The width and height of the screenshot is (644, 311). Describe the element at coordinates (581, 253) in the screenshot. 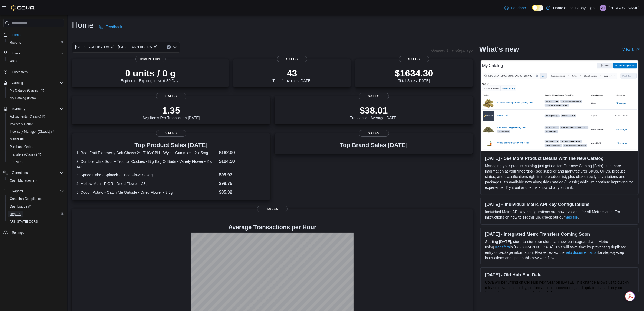

I see `a: help documentation` at that location.